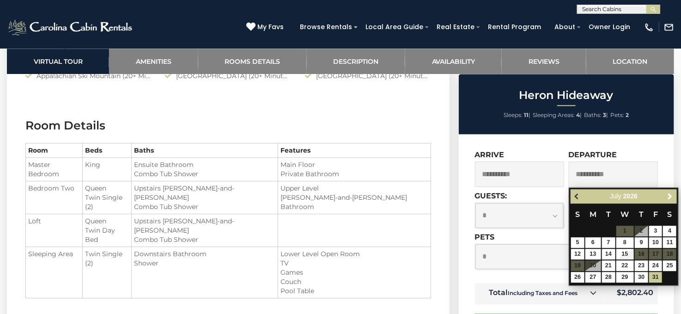  Describe the element at coordinates (625, 242) in the screenshot. I see `a: 8` at that location.